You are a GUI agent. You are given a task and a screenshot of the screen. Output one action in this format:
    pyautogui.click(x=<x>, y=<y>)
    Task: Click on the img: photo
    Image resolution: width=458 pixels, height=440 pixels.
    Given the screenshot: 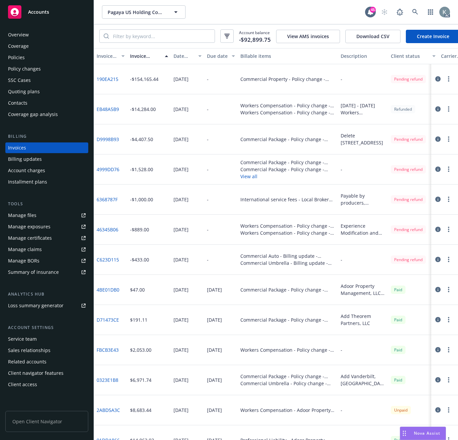 What is the action you would take?
    pyautogui.click(x=445, y=12)
    